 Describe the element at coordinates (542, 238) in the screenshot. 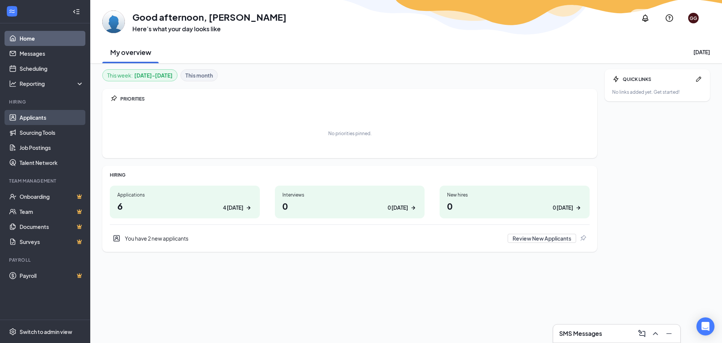

I see `button: Review New Applicants` at that location.